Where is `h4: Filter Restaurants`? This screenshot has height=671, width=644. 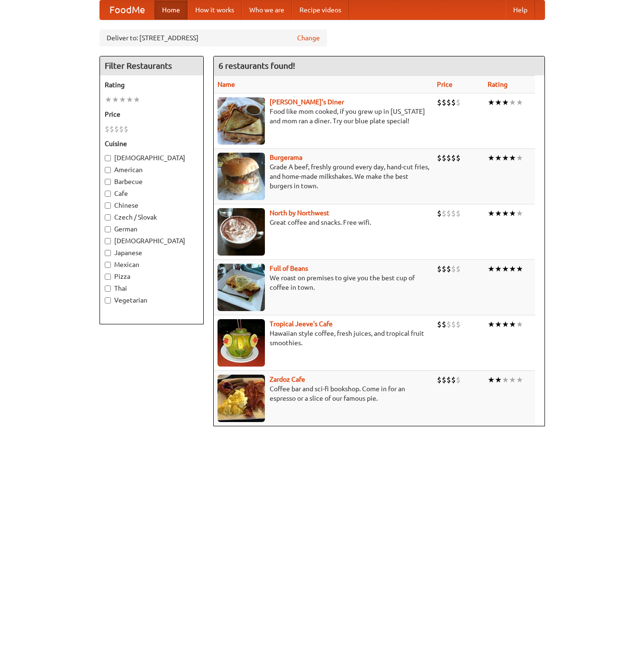
h4: Filter Restaurants is located at coordinates (151, 66).